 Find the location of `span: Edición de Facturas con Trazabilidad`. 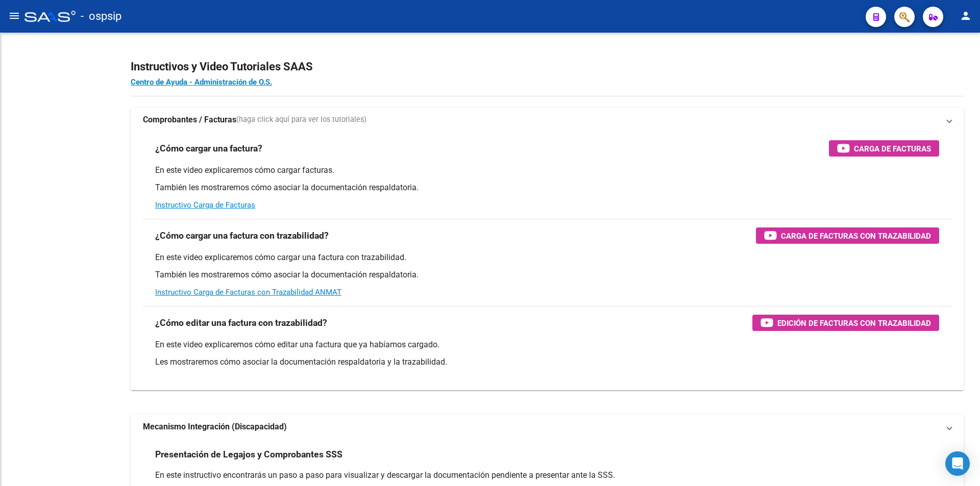

span: Edición de Facturas con Trazabilidad is located at coordinates (854, 323).